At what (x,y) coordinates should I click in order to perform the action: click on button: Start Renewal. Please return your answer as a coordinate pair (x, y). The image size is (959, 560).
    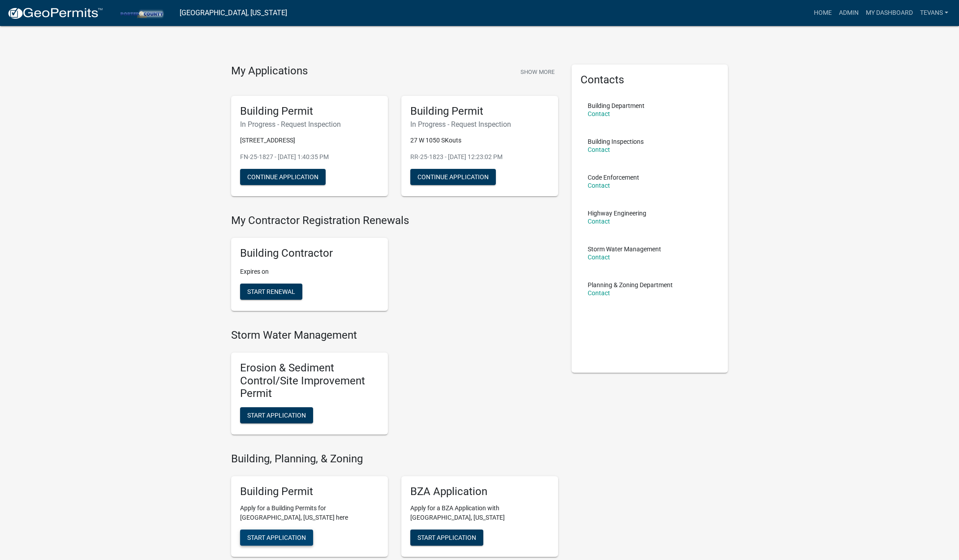
    Looking at the image, I should click on (271, 291).